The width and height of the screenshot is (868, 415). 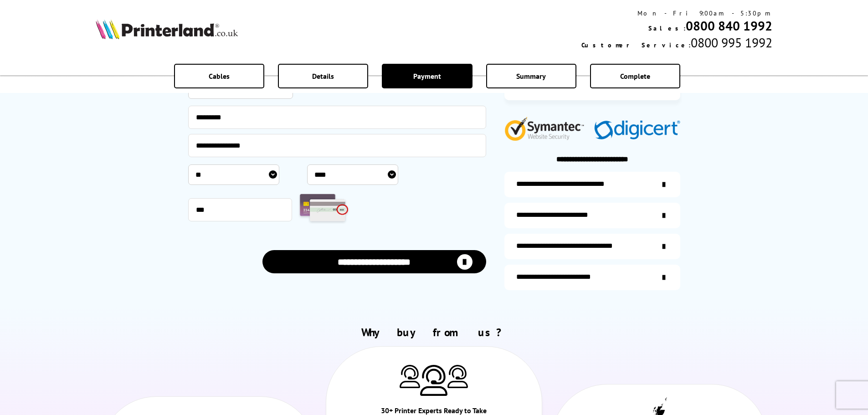 What do you see at coordinates (729, 26) in the screenshot?
I see `b: 0800 840 1992` at bounding box center [729, 26].